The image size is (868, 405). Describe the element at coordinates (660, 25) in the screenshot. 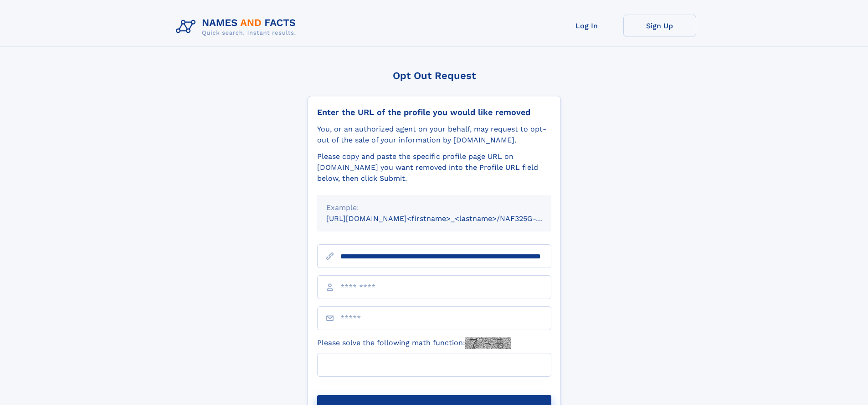

I see `a: Sign Up` at that location.